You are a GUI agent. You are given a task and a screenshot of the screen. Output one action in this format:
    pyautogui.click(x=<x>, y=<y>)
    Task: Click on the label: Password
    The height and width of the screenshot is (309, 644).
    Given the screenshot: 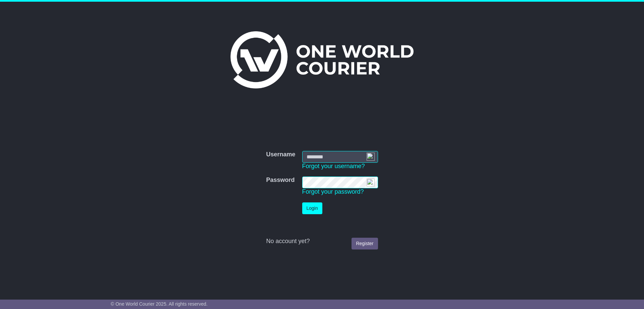 What is the action you would take?
    pyautogui.click(x=281, y=180)
    